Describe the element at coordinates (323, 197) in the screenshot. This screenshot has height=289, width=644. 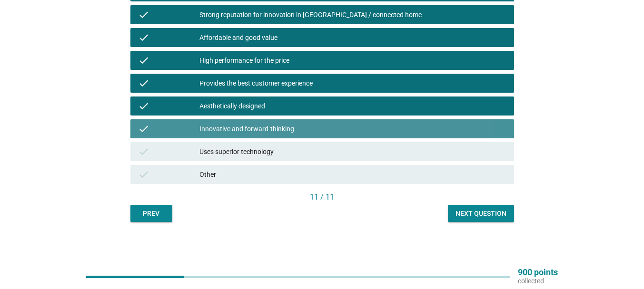
I see `div: 11 / 11` at that location.